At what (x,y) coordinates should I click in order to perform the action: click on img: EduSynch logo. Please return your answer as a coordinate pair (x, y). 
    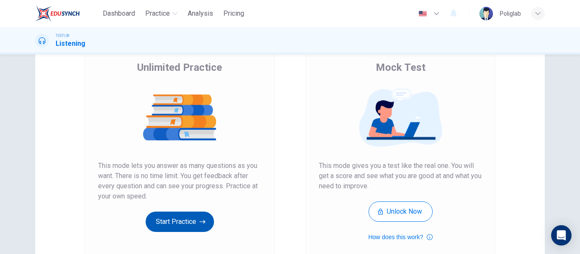
    Looking at the image, I should click on (57, 14).